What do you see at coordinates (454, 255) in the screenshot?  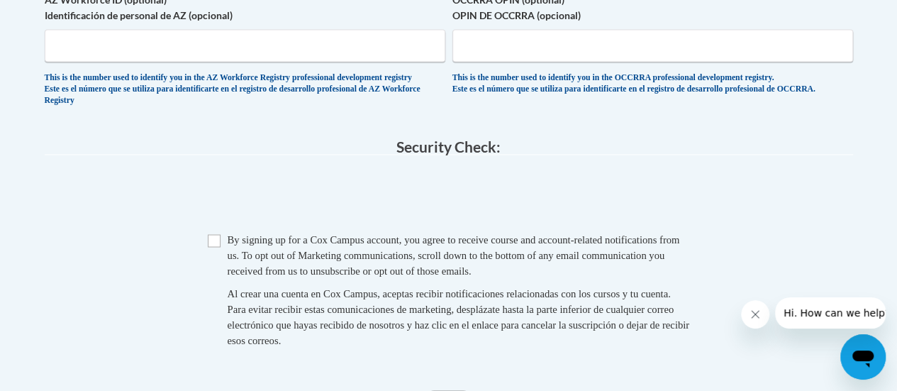 I see `span: By signing up for a Cox Campus account, you agree to receive course and account-related notificat...` at bounding box center [454, 255].